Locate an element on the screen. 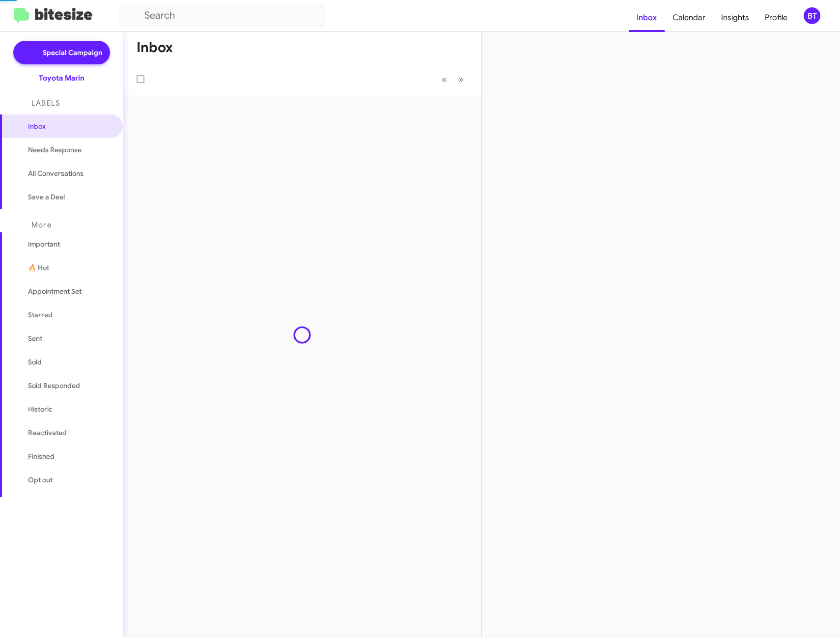 This screenshot has width=840, height=638. span: Labels is located at coordinates (46, 103).